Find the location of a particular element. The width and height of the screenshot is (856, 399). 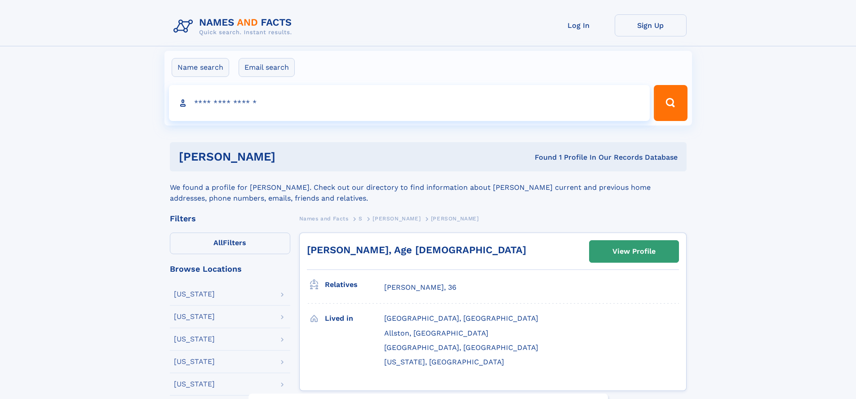

div: Found 1 Profile In Our Records Database is located at coordinates (541, 157).